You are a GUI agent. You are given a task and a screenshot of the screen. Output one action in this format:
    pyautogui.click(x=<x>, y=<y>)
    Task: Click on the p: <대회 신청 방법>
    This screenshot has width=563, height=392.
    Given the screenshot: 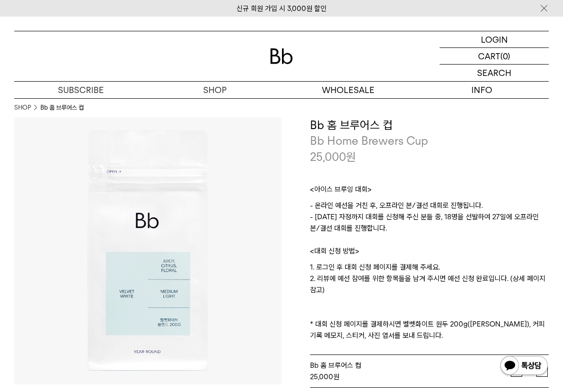 What is the action you would take?
    pyautogui.click(x=429, y=254)
    